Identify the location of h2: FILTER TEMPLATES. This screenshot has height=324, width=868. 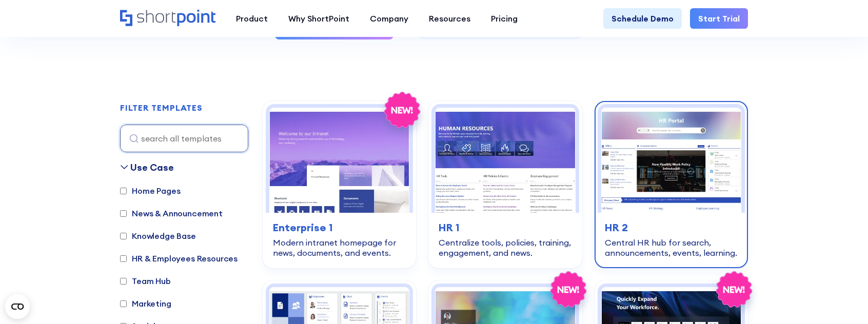
(161, 109).